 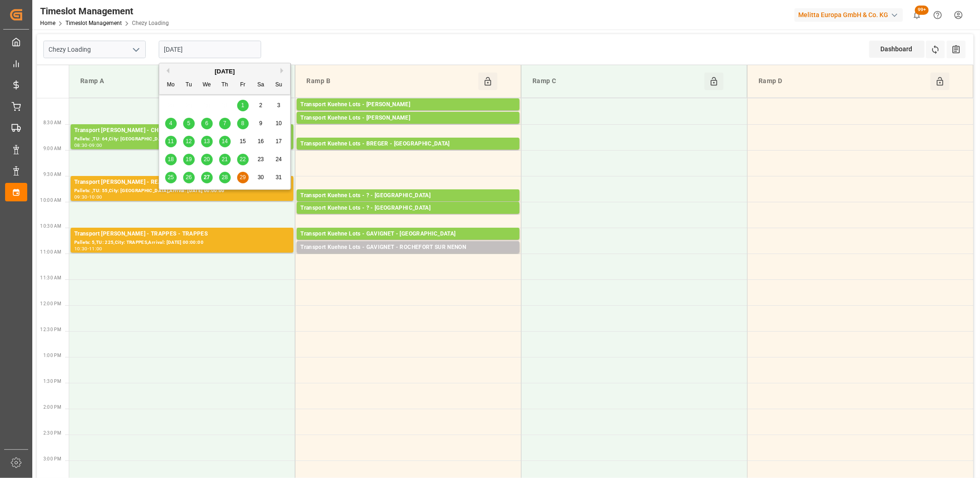 What do you see at coordinates (51, 303) in the screenshot?
I see `span: 12:00 PM` at bounding box center [51, 303].